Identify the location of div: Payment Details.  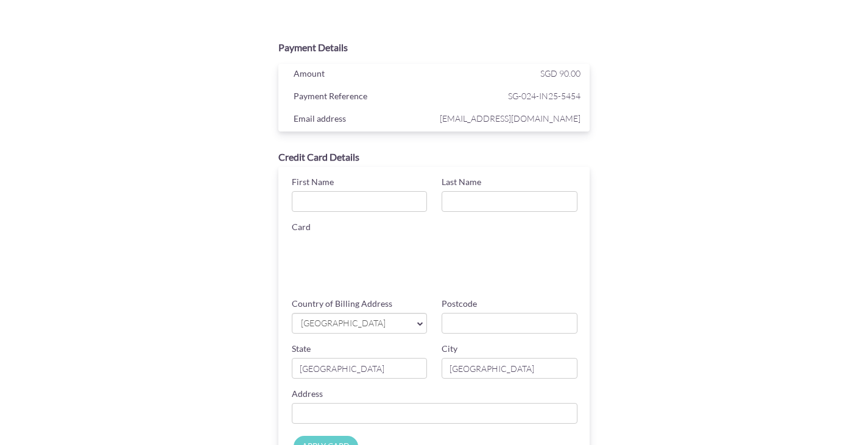
(434, 48).